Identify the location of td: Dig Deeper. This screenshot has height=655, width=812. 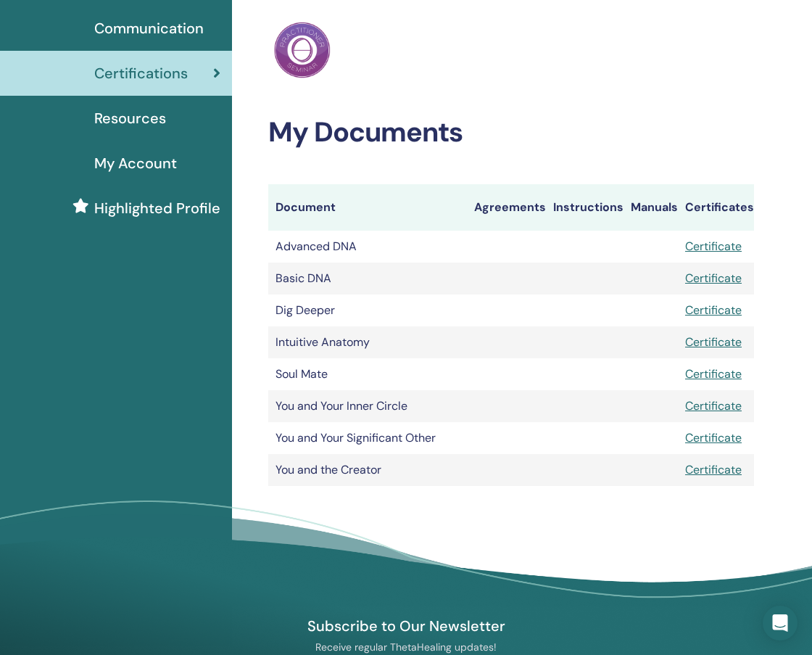
(368, 311).